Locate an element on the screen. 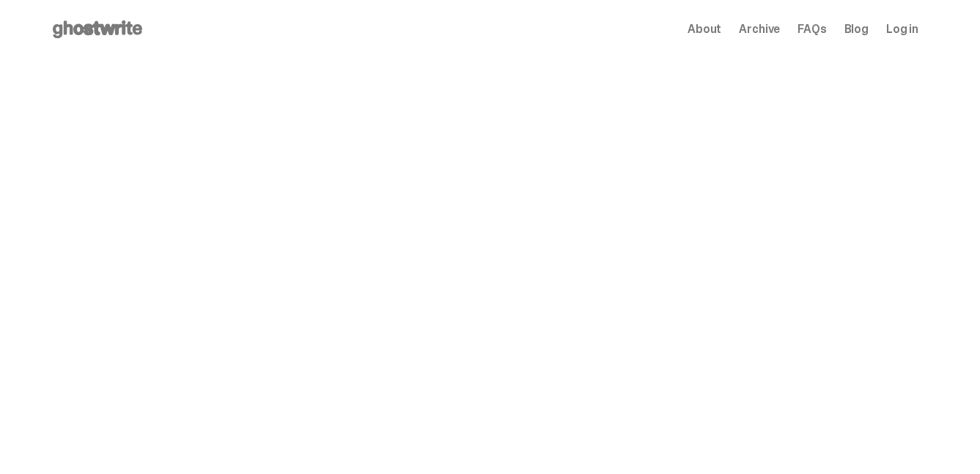 The image size is (980, 474). a: Blog is located at coordinates (856, 29).